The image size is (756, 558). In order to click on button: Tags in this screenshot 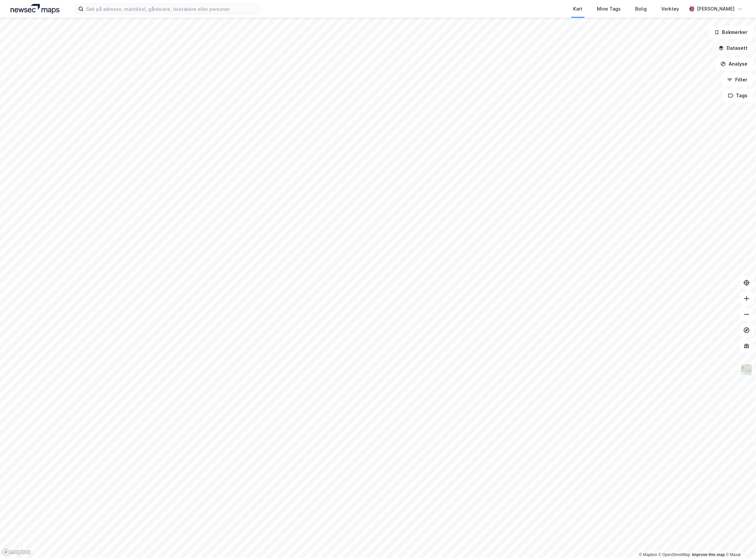, I will do `click(738, 95)`.